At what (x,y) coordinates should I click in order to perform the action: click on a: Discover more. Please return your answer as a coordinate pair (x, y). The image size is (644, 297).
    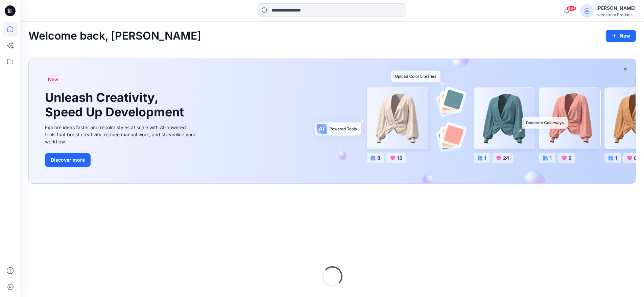
    Looking at the image, I should click on (121, 160).